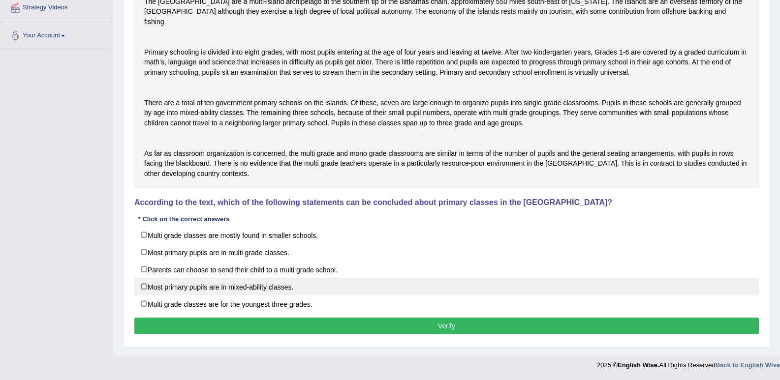 The image size is (780, 380). I want to click on strong: Back to English Wise, so click(747, 365).